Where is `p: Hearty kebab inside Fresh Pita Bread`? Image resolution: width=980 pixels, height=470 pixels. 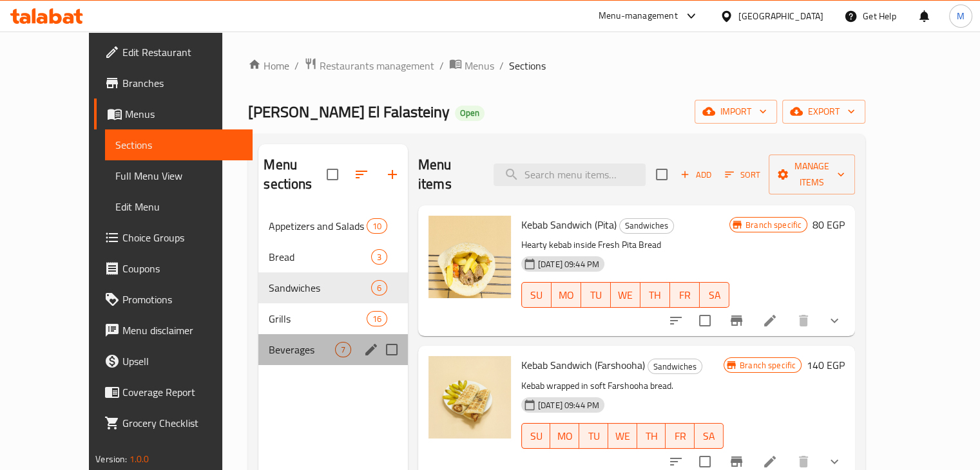 p: Hearty kebab inside Fresh Pita Bread is located at coordinates (626, 245).